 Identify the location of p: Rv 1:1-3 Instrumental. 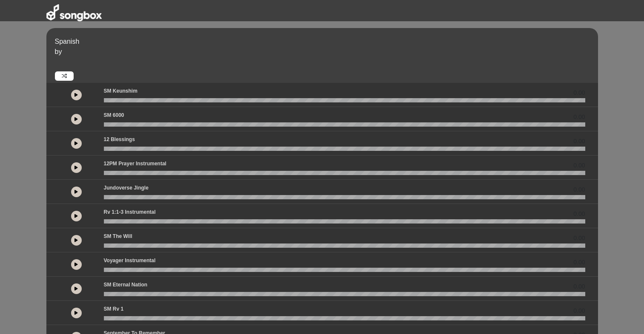
(130, 212).